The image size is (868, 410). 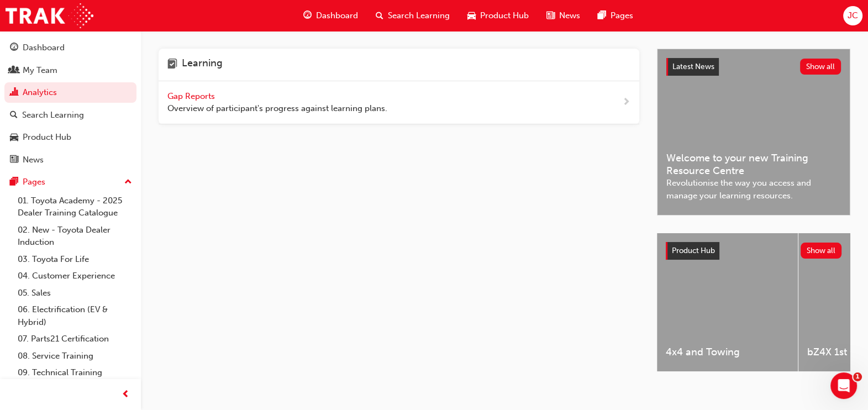 I want to click on a: Gap Reports Overview of participant's progress against learning plans.next-icon, so click(x=399, y=103).